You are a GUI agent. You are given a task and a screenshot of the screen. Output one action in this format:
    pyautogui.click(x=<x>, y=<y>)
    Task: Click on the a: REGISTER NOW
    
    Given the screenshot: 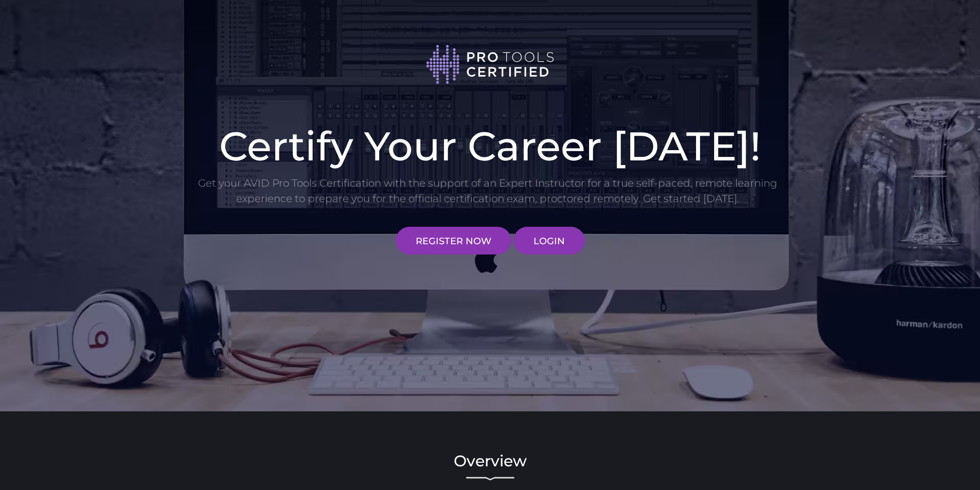 What is the action you would take?
    pyautogui.click(x=453, y=241)
    